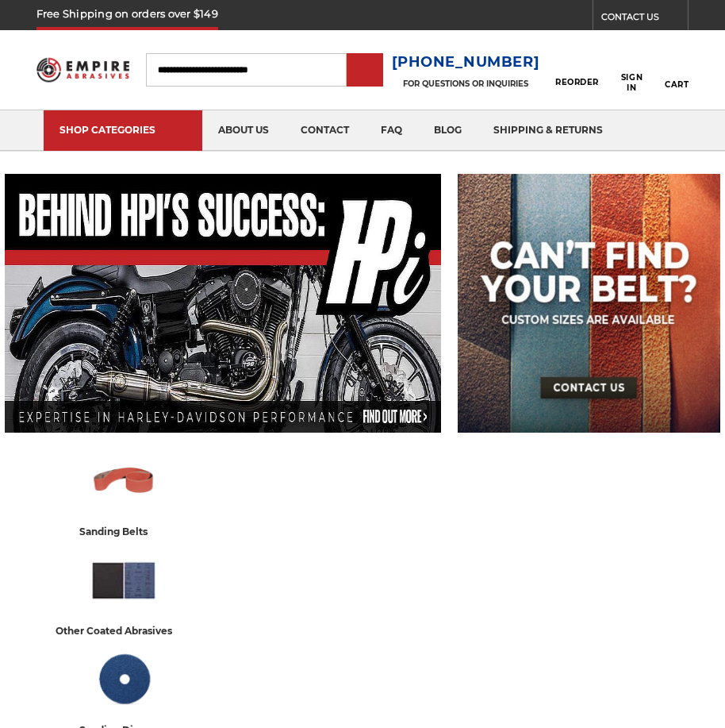  What do you see at coordinates (243, 130) in the screenshot?
I see `a: about us` at bounding box center [243, 130].